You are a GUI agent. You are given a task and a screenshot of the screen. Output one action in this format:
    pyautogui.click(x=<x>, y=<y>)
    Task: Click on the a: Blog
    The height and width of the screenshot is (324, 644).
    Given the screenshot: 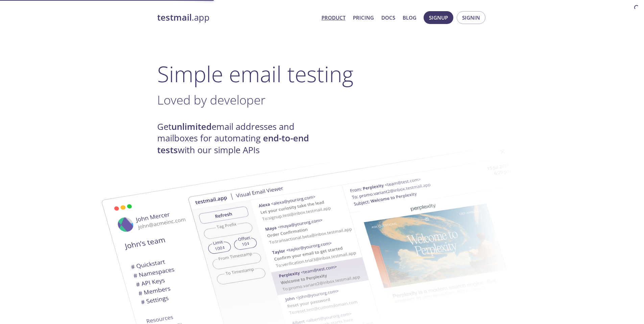 What is the action you would take?
    pyautogui.click(x=409, y=18)
    